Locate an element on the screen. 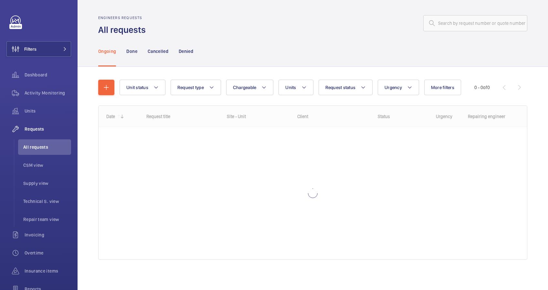 The height and width of the screenshot is (290, 548). button: Unit status is located at coordinates (142, 88).